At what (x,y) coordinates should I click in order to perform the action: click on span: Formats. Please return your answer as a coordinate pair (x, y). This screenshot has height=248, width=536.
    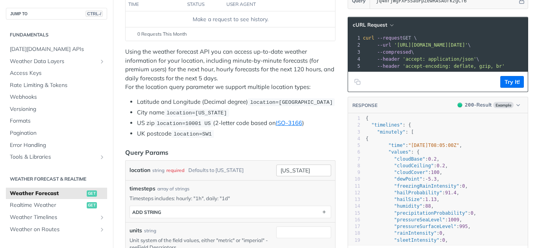
    Looking at the image, I should click on (57, 121).